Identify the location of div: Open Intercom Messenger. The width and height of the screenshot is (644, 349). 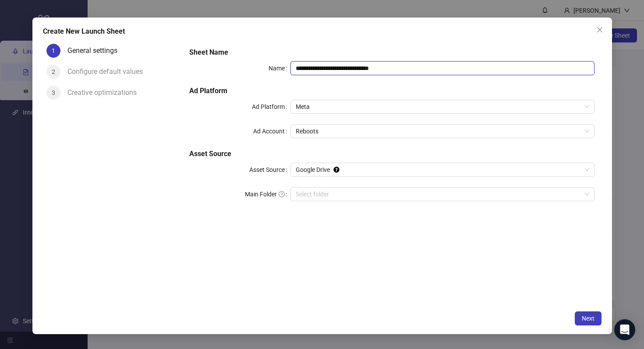
(624, 330).